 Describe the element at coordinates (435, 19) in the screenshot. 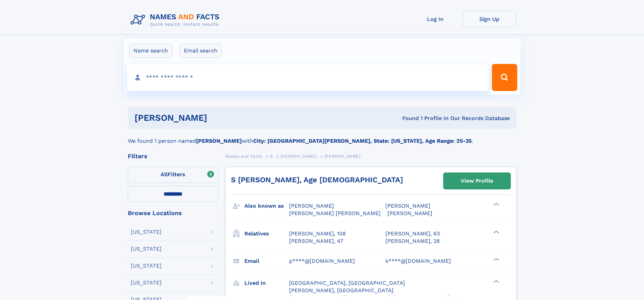

I see `a: Log In` at that location.